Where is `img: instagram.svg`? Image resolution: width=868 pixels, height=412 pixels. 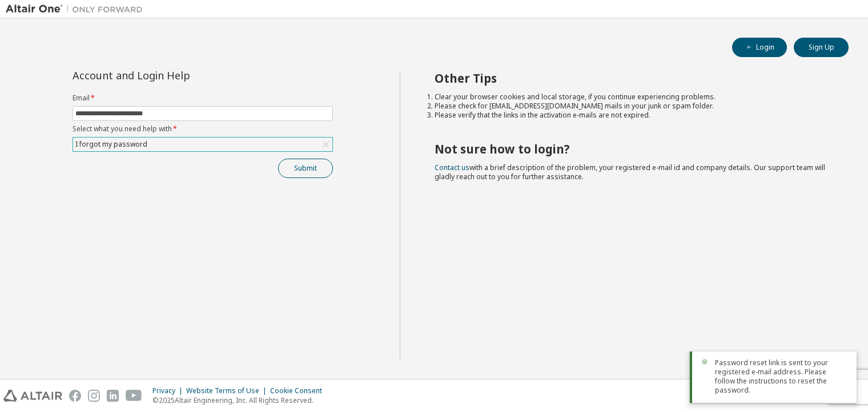
img: instagram.svg is located at coordinates (94, 396).